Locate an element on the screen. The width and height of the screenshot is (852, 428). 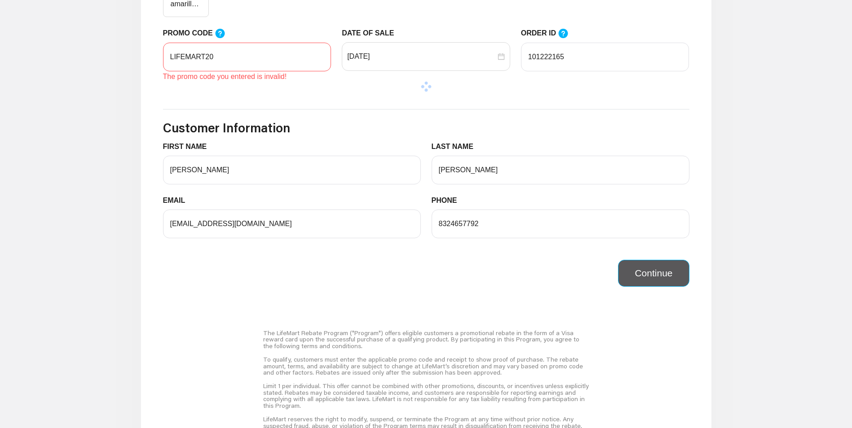
div: To qualify, customers must enter the applicable promo code and receipt to show proof of purchase.... is located at coordinates (426, 366).